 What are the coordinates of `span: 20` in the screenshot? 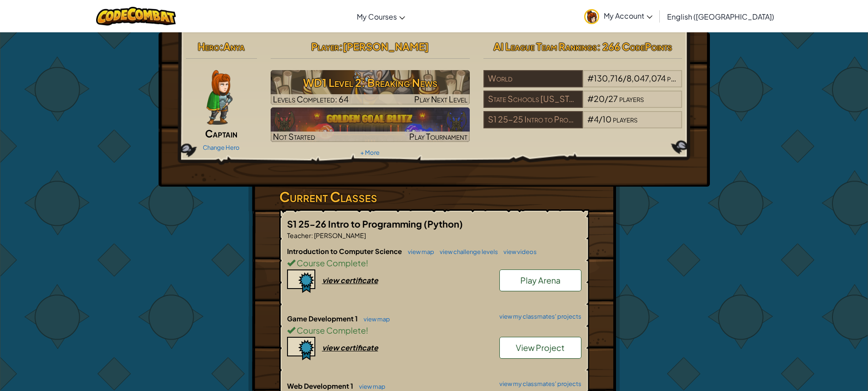 It's located at (599, 98).